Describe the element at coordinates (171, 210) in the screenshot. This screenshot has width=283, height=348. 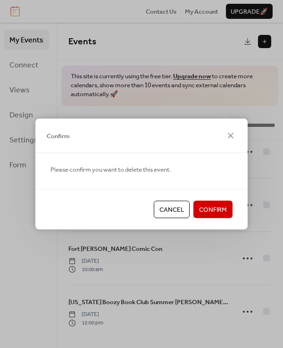
I see `span: Cancel` at that location.